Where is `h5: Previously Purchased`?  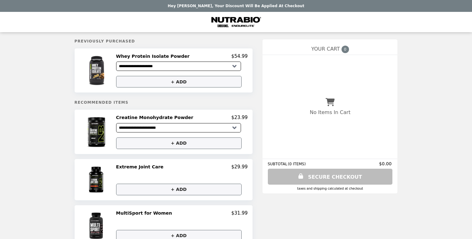 h5: Previously Purchased is located at coordinates (164, 41).